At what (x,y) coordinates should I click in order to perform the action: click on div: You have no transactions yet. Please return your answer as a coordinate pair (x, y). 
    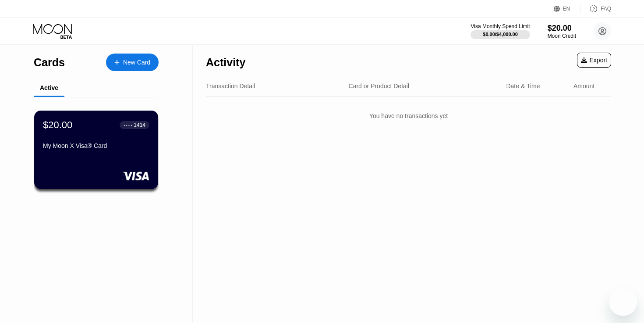
    Looking at the image, I should click on (408, 116).